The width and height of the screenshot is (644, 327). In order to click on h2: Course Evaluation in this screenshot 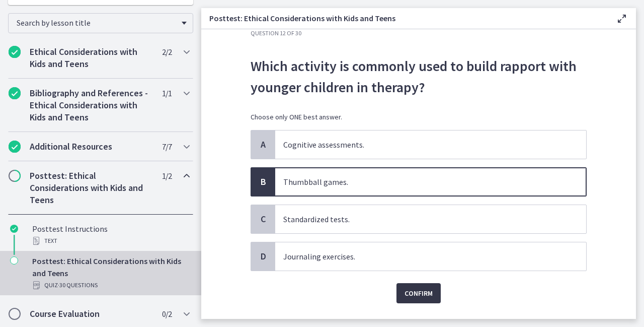, I will do `click(91, 313)`.